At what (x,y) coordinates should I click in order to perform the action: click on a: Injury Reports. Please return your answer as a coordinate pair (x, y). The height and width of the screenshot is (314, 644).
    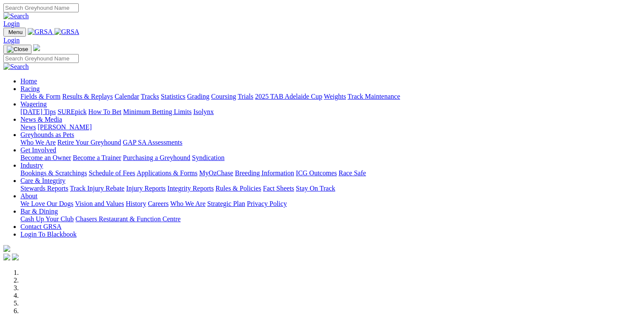
    Looking at the image, I should click on (146, 188).